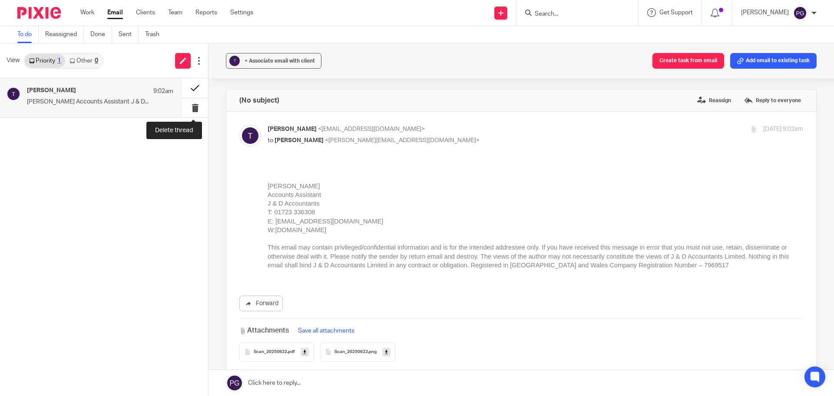 The width and height of the screenshot is (834, 396). I want to click on img: Pixie, so click(39, 13).